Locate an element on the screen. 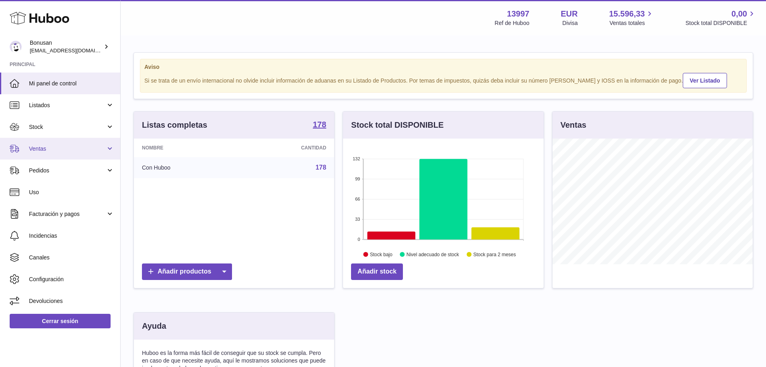 The image size is (766, 367). span: Ventas is located at coordinates (67, 148).